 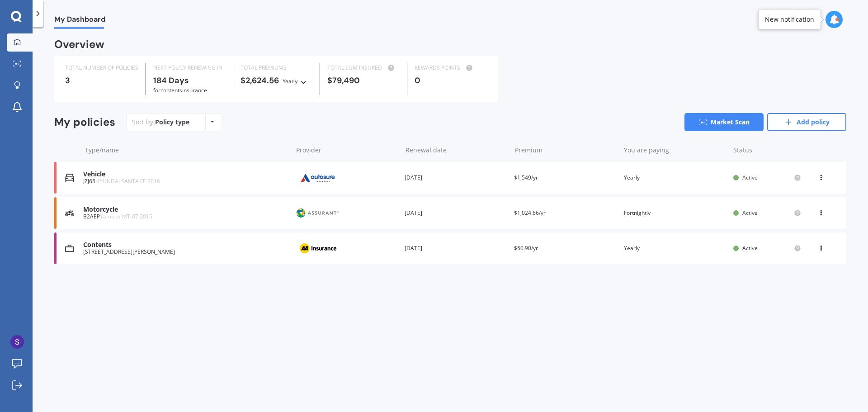 I want to click on div: TOTAL SUM INSURED, so click(x=364, y=68).